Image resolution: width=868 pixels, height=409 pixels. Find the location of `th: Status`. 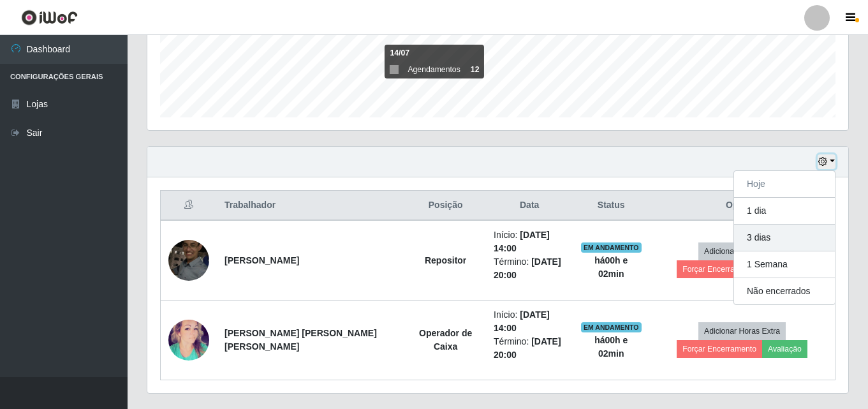

th: Status is located at coordinates (611, 205).